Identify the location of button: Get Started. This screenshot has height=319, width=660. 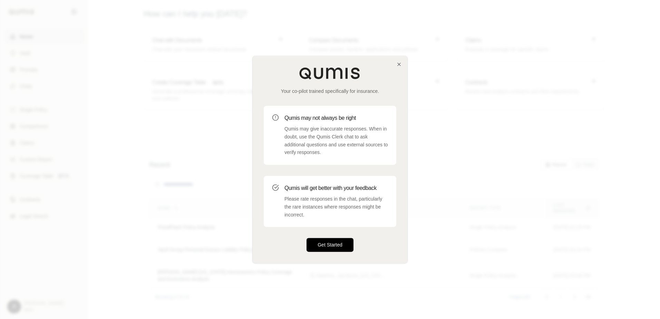
(330, 245).